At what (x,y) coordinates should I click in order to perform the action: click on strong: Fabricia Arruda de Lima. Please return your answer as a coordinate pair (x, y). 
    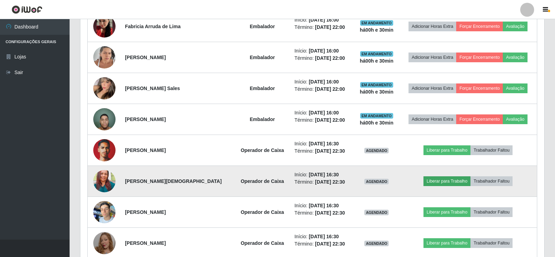
    Looking at the image, I should click on (153, 26).